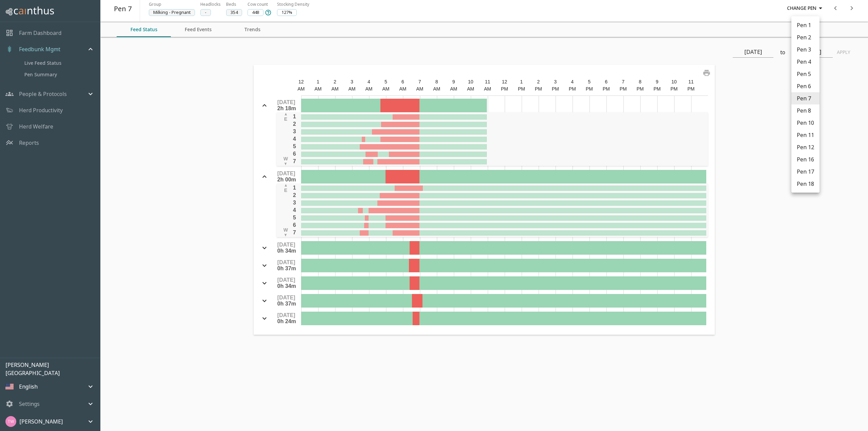 The height and width of the screenshot is (431, 868). I want to click on li: Pen 17, so click(805, 172).